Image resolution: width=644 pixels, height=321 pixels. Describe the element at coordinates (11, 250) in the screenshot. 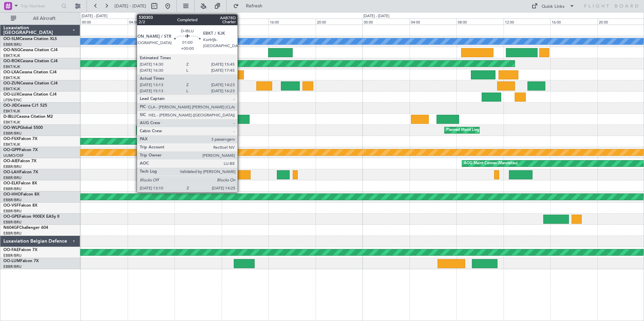

I see `span: OO-FAE` at that location.